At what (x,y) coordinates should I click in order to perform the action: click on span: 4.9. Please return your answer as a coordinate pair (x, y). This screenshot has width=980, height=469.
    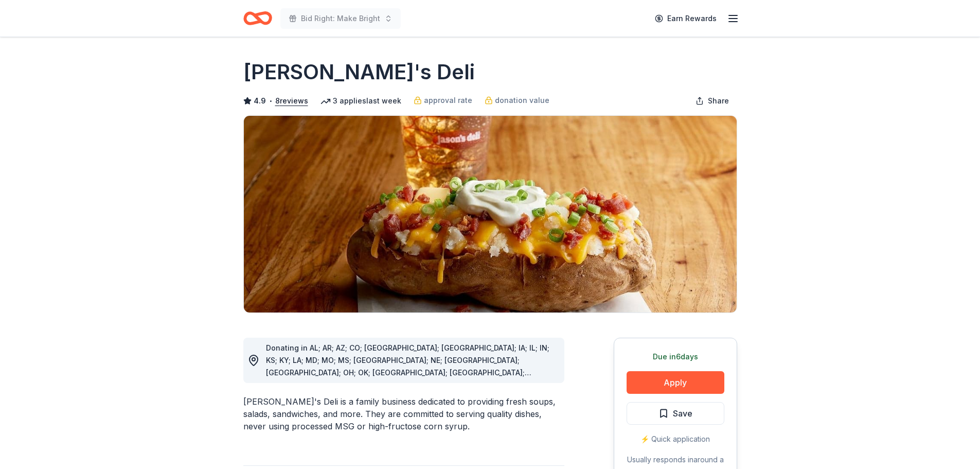
    Looking at the image, I should click on (260, 101).